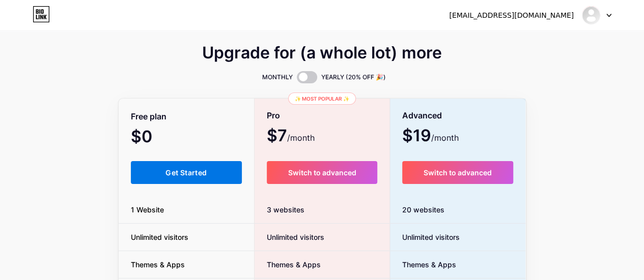 Image resolution: width=644 pixels, height=280 pixels. I want to click on button: Get Started, so click(186, 172).